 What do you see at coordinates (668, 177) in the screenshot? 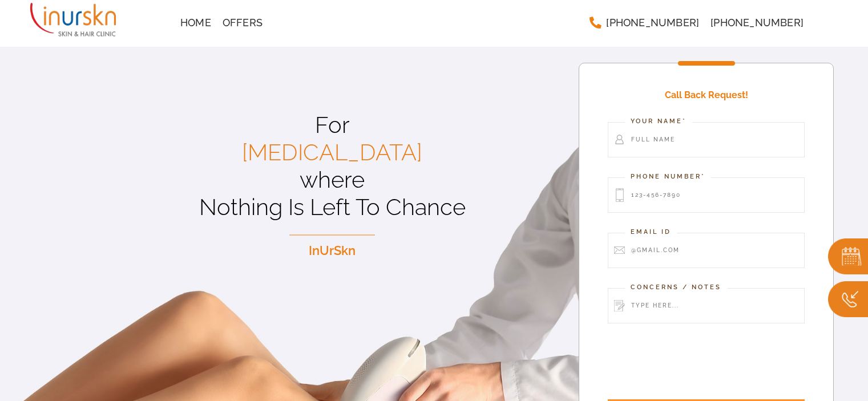
I see `label: Phone Number*` at bounding box center [668, 177].